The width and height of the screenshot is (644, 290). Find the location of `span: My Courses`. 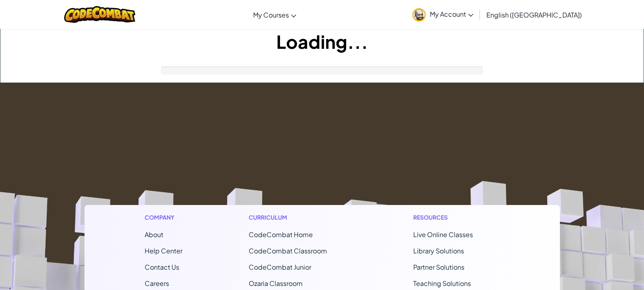

span: My Courses is located at coordinates (271, 15).